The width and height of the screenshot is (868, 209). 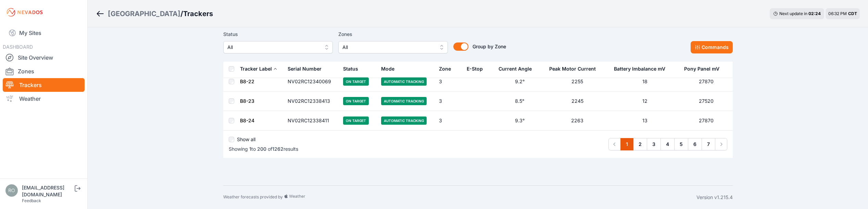 I want to click on span: Next update in, so click(x=793, y=14).